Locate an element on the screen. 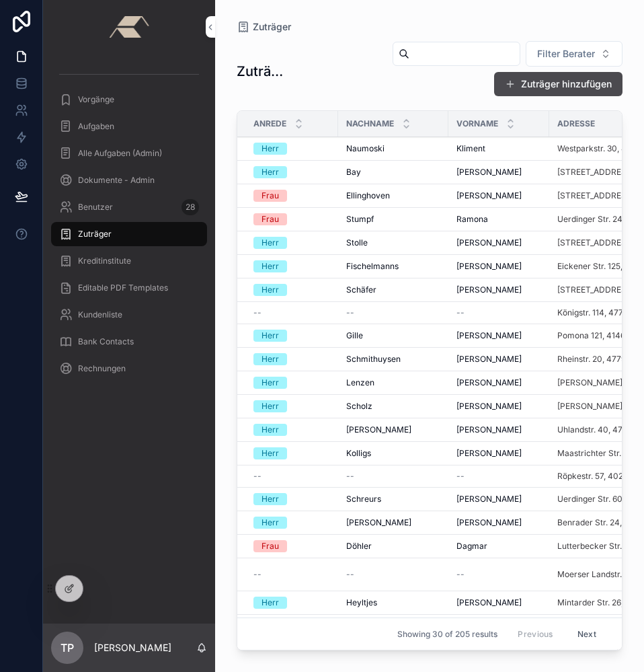  span: Filter Berater is located at coordinates (566, 54).